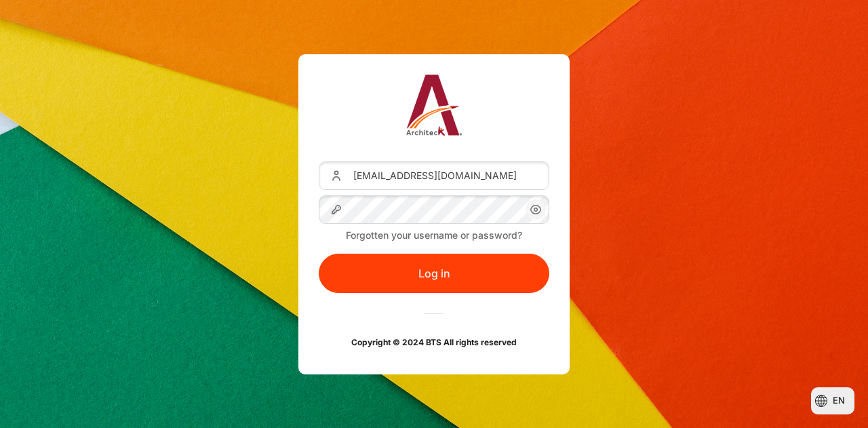 The width and height of the screenshot is (868, 428). Describe the element at coordinates (833, 401) in the screenshot. I see `button: Languages` at that location.